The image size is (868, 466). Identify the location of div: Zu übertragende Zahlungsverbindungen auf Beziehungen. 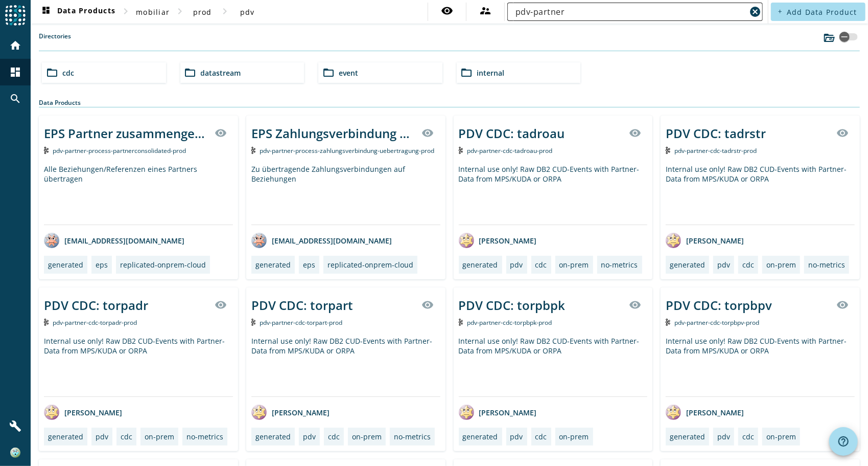
(346, 195).